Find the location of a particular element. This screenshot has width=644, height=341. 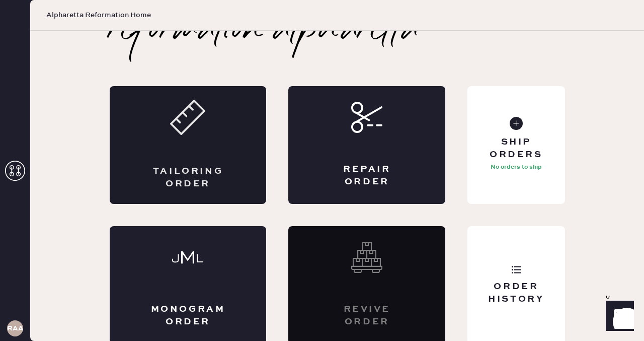

div: Ship Orders is located at coordinates (516, 149).